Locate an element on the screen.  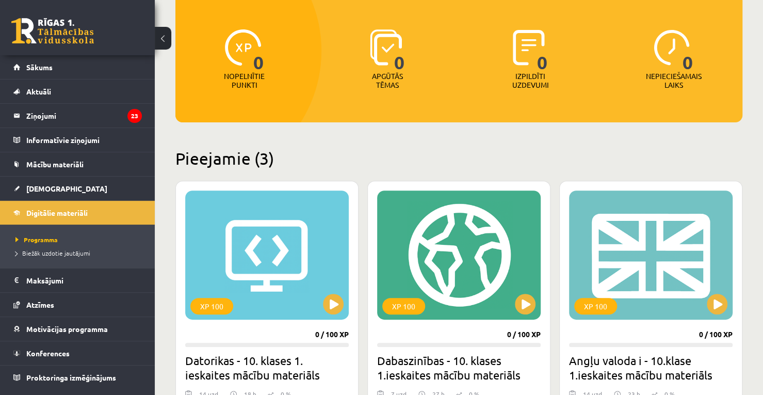
a: Maksājumi is located at coordinates (77, 280).